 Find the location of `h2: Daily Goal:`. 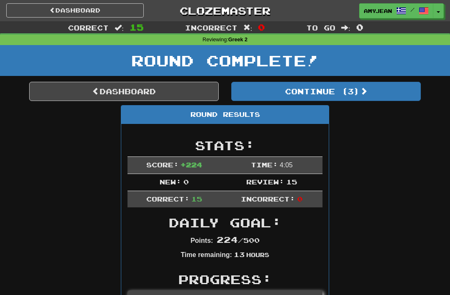

h2: Daily Goal: is located at coordinates (225, 222).